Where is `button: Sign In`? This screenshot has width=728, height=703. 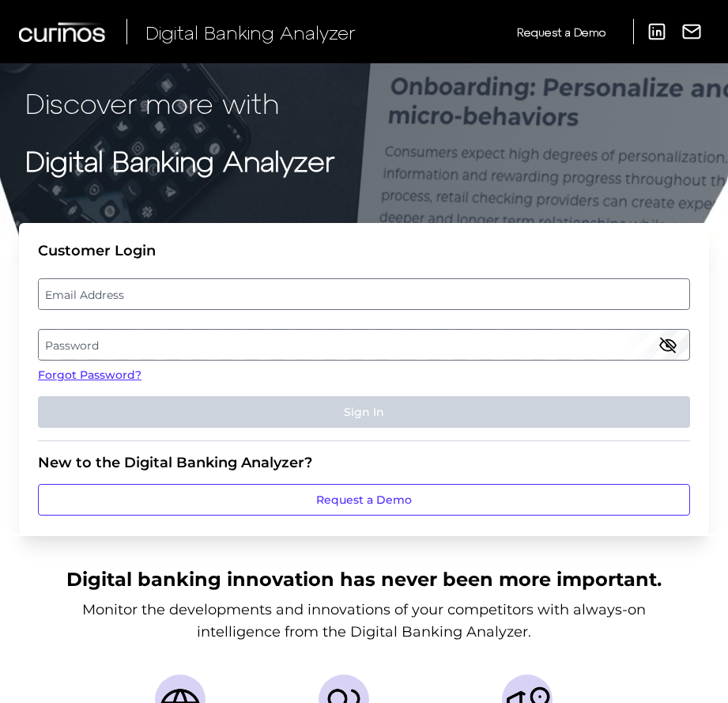 button: Sign In is located at coordinates (364, 412).